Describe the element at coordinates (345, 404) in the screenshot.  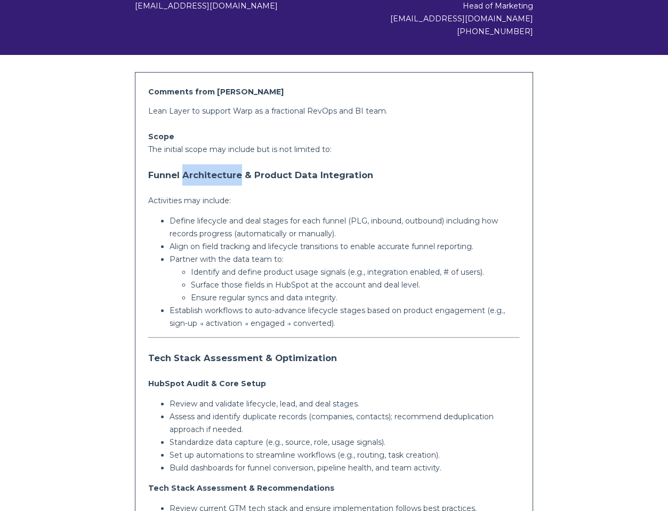
I see `p: Review and validate lifecycle, lead, and deal stages.` at that location.